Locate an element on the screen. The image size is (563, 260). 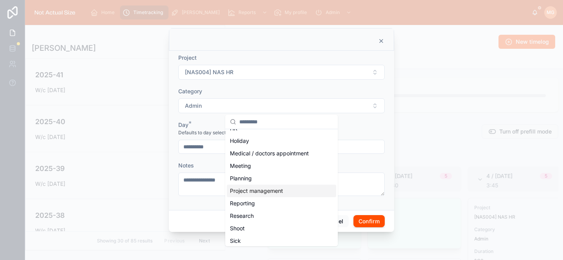
span: Holiday is located at coordinates (239, 141).